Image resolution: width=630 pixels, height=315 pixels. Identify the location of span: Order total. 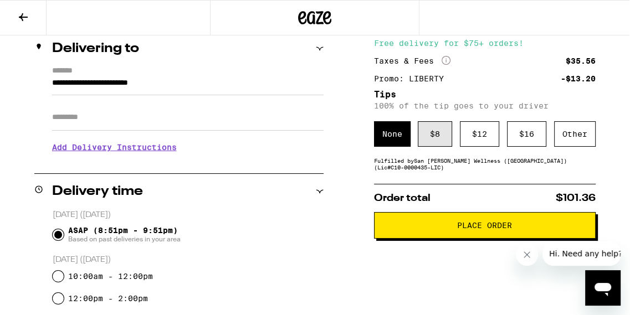
(402, 198).